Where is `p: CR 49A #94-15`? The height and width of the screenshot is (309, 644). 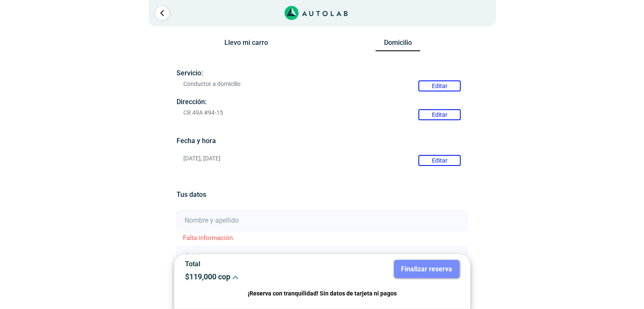
p: CR 49A #94-15 is located at coordinates (322, 113).